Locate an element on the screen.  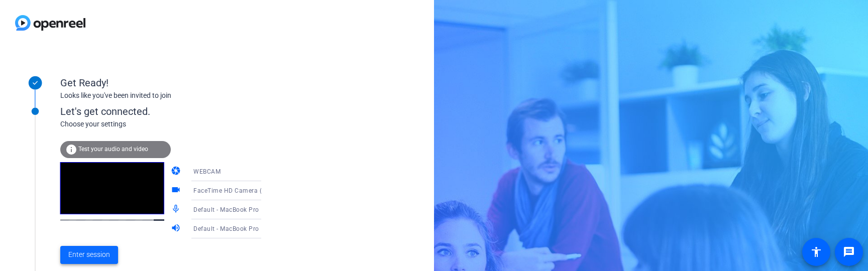
mat-icon: accessibility is located at coordinates (816, 252).